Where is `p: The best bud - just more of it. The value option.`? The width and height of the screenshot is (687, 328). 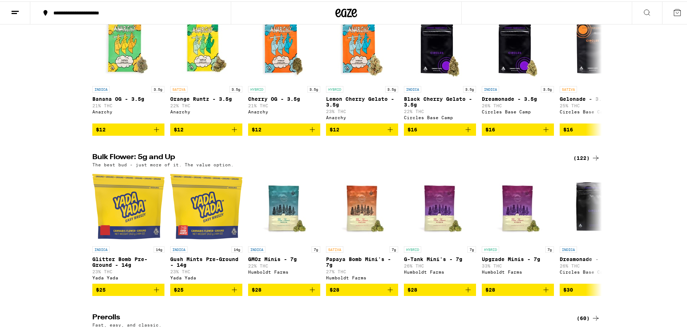
p: The best bud - just more of it. The value option. is located at coordinates (163, 163).